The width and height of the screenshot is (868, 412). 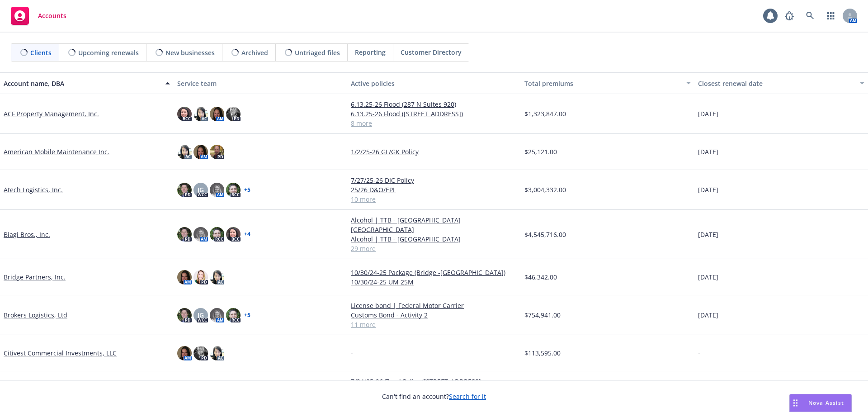 I want to click on a: ACF Property Management, Inc., so click(x=51, y=114).